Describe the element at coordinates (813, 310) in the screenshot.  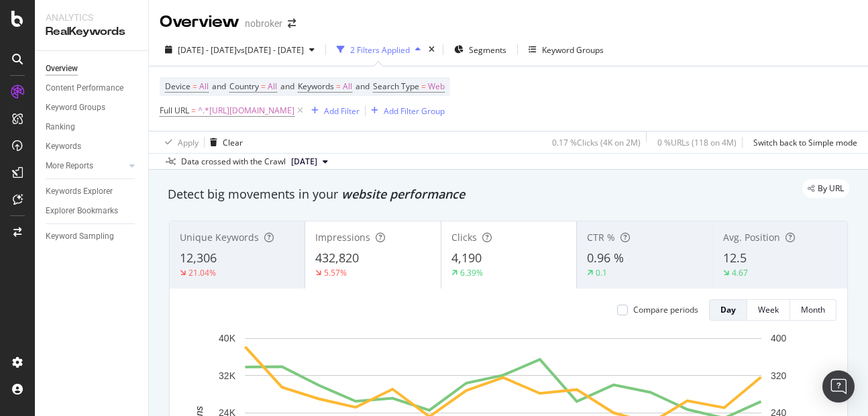
I see `button: Month` at that location.